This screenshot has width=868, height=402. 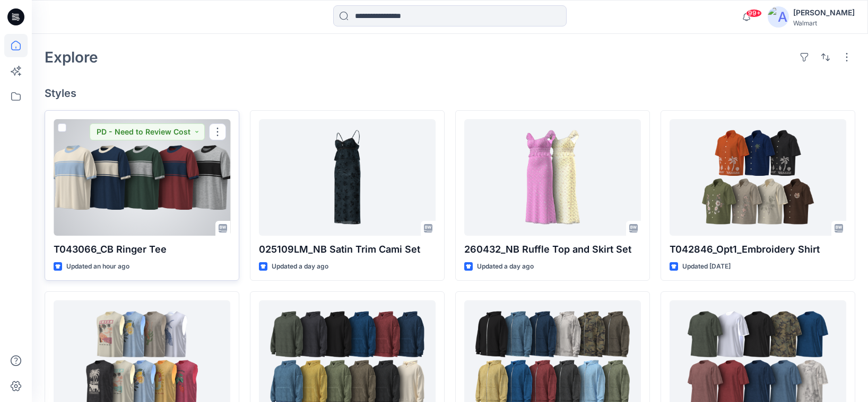 What do you see at coordinates (347, 178) in the screenshot?
I see `a: 025109LM_NB Satin Trim Cami Set` at bounding box center [347, 178].